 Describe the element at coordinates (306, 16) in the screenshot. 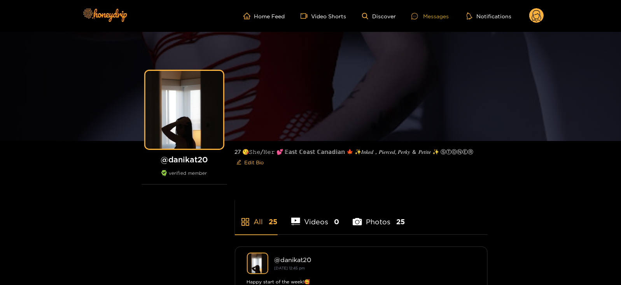

I see `span: video-camera` at that location.